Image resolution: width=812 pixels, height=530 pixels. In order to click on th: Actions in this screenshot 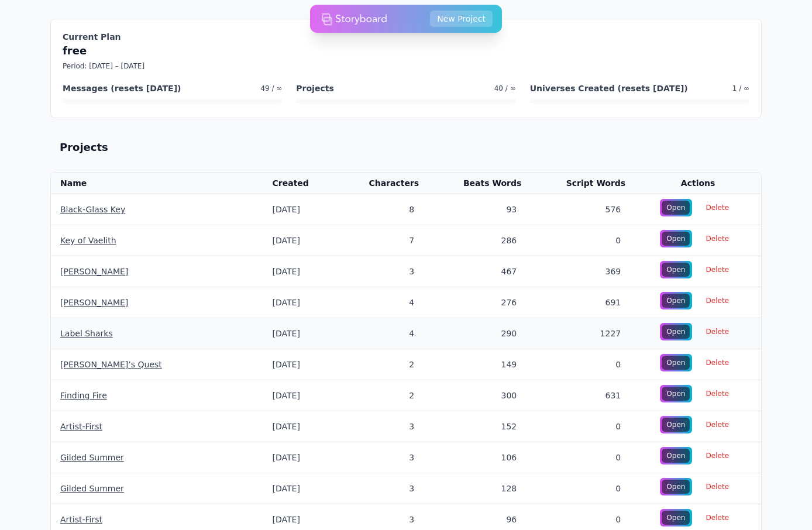, I will do `click(698, 183)`.